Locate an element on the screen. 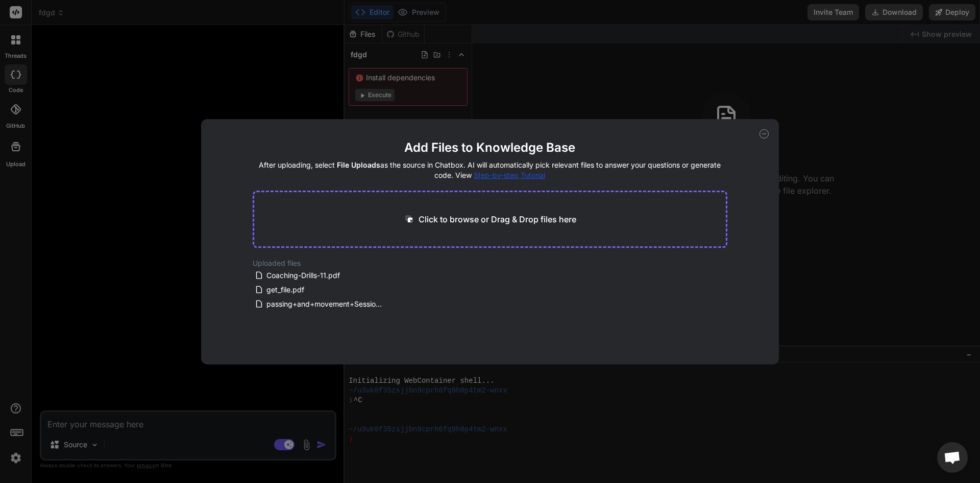 This screenshot has width=980, height=483. h2: Add Files to Knowledge Base is located at coordinates (490, 147).